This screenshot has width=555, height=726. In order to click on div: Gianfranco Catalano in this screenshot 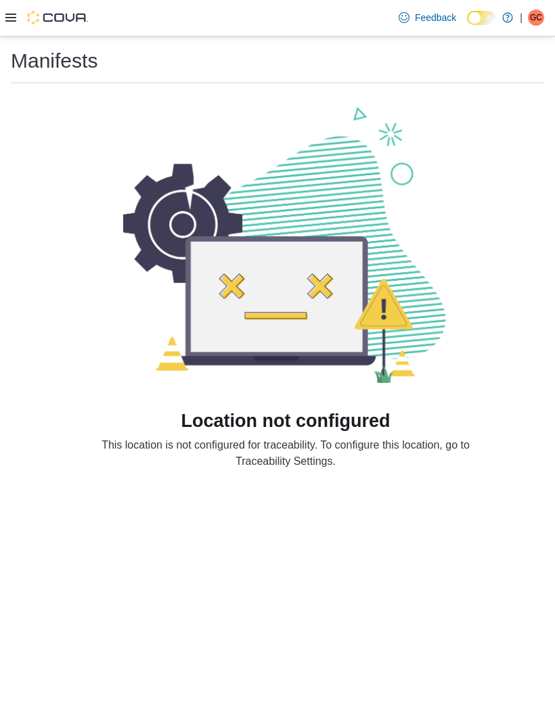, I will do `click(536, 18)`.